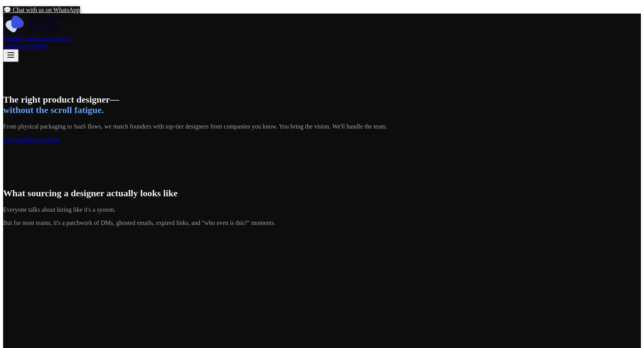 The width and height of the screenshot is (644, 348). Describe the element at coordinates (322, 127) in the screenshot. I see `p: From physical packaging to SaaS flows, we match founders with top-tier designers from companies y...` at that location.